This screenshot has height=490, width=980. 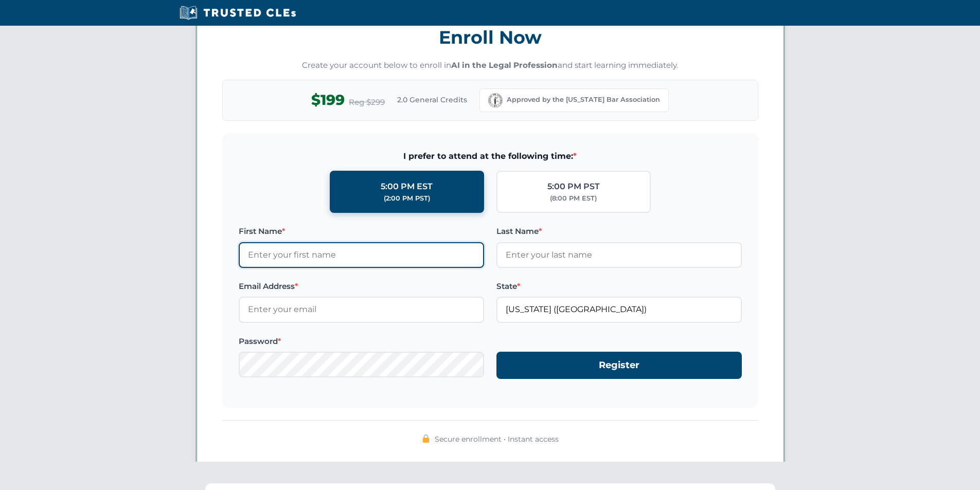 I want to click on div: (2:00 PM PST), so click(x=407, y=199).